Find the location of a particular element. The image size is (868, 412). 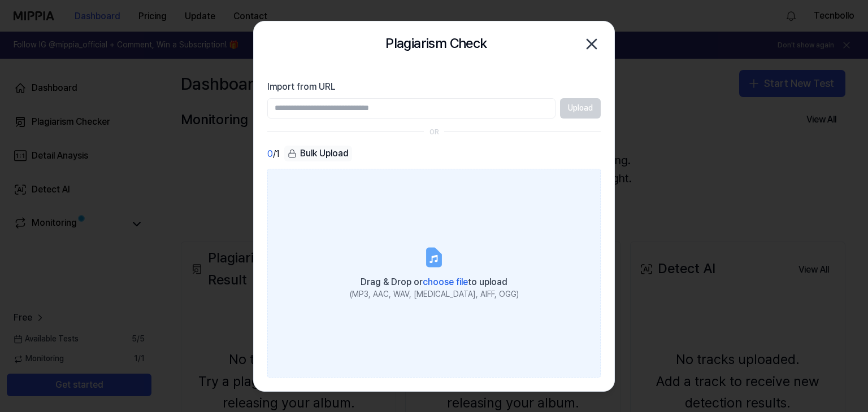

div: OR is located at coordinates (434, 132).